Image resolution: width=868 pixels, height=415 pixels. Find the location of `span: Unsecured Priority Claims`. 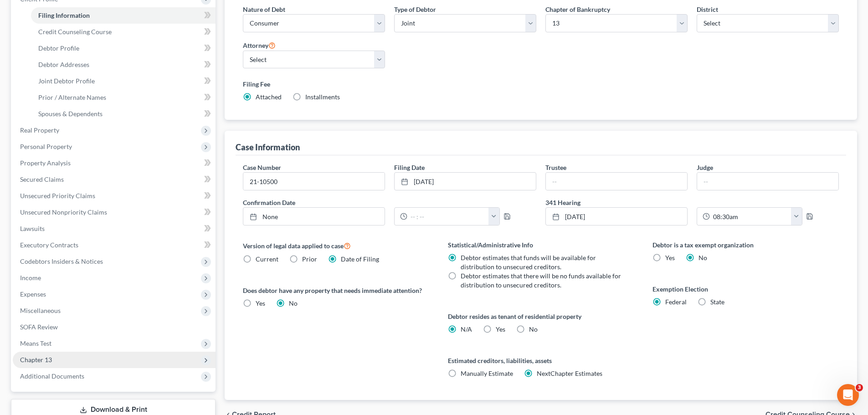

span: Unsecured Priority Claims is located at coordinates (58, 196).